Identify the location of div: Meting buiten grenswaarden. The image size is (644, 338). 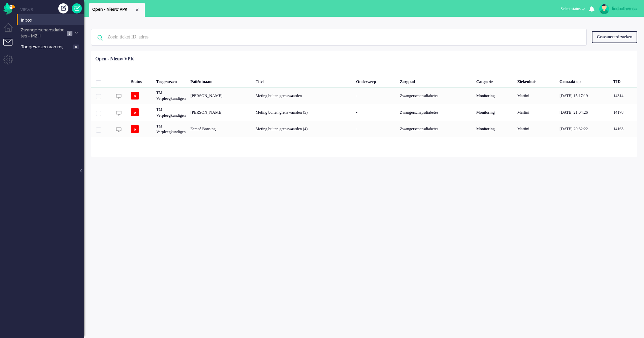
(304, 96).